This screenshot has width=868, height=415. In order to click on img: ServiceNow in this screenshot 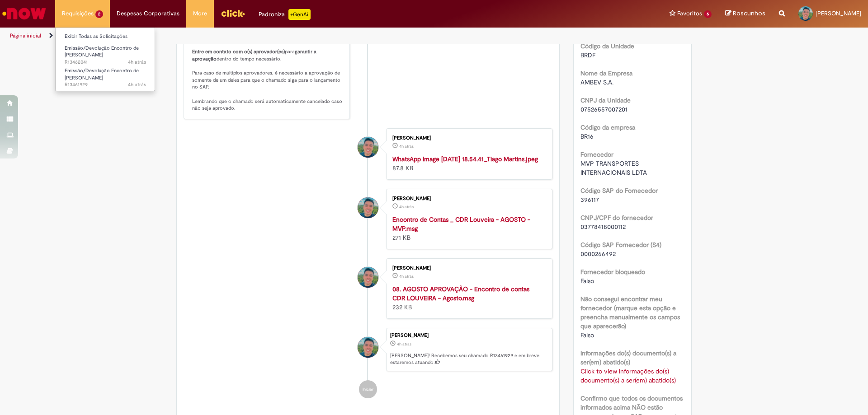, I will do `click(24, 14)`.